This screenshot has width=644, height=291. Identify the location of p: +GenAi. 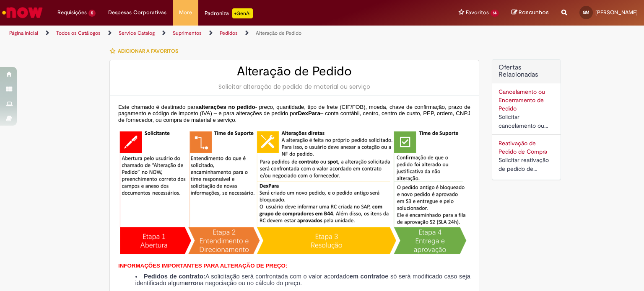
(242, 13).